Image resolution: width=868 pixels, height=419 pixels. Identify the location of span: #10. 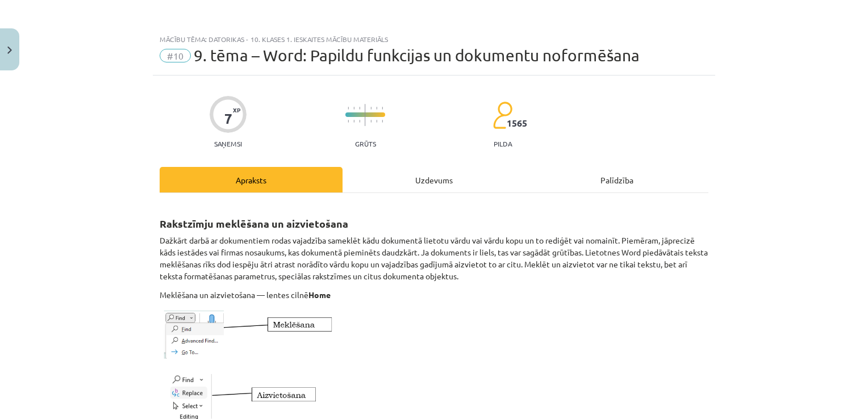
(175, 56).